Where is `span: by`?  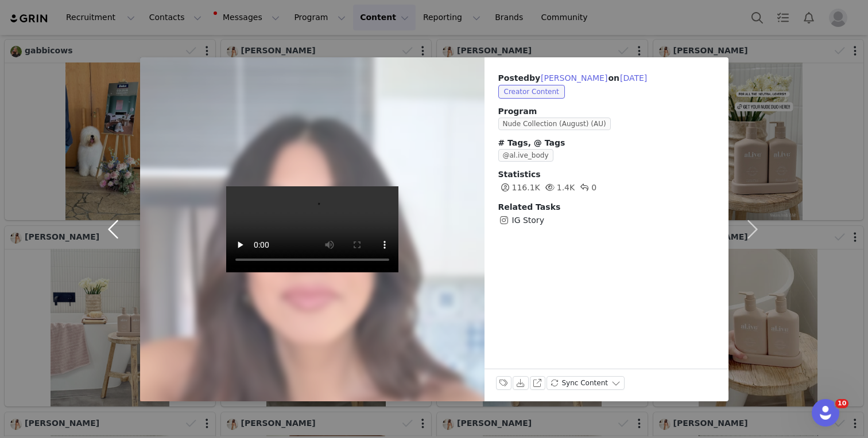
span: by is located at coordinates (568, 78).